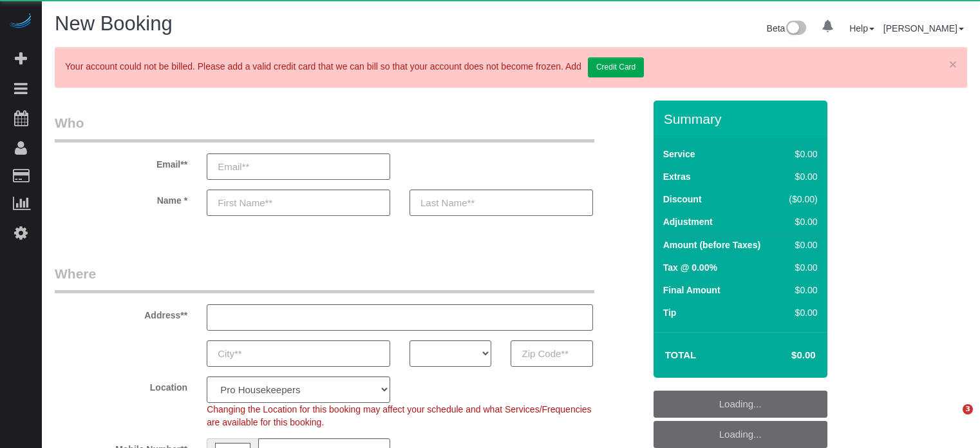 Image resolution: width=980 pixels, height=448 pixels. Describe the element at coordinates (679, 154) in the screenshot. I see `label: Service` at that location.